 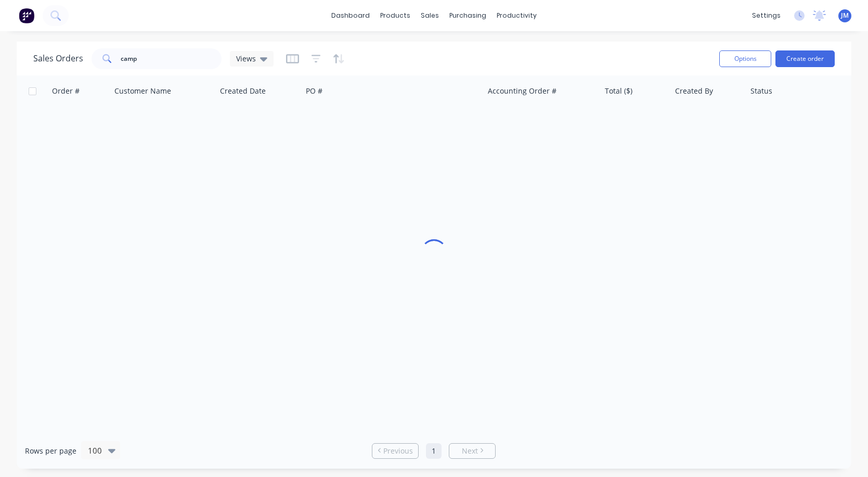 I want to click on button: Options, so click(x=745, y=58).